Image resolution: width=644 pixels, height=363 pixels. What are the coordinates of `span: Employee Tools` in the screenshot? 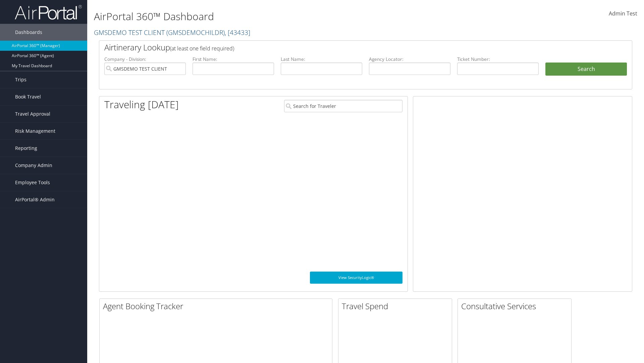 It's located at (32, 182).